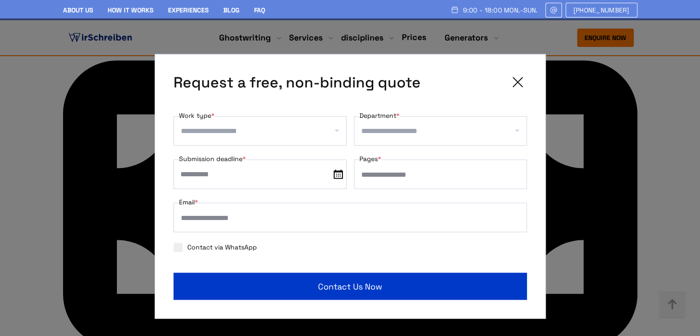 This screenshot has height=336, width=700. I want to click on font: Contact via WhatsApp, so click(222, 247).